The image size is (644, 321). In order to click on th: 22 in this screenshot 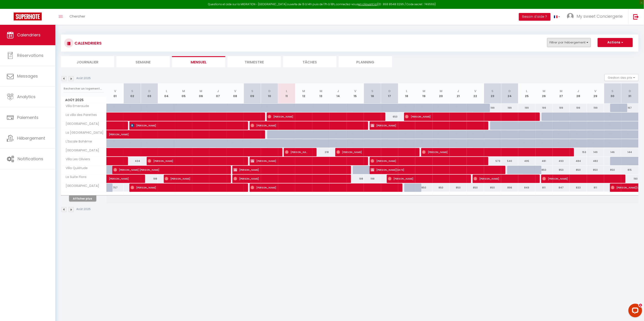, I will do `click(475, 93)`.